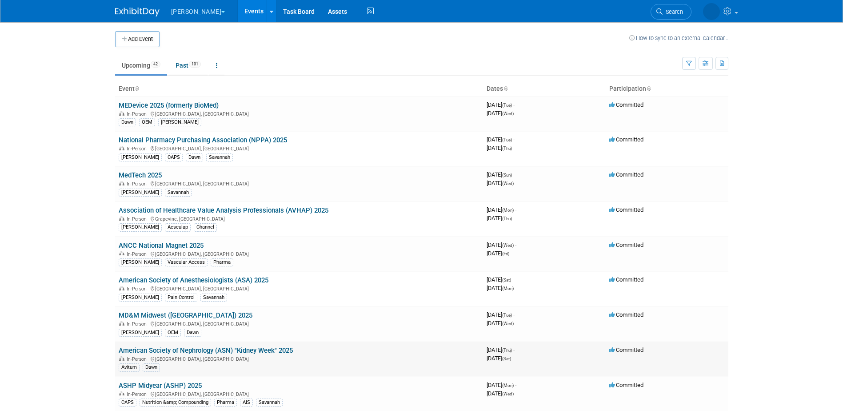 This screenshot has height=411, width=843. What do you see at coordinates (156, 64) in the screenshot?
I see `span: 42` at bounding box center [156, 64].